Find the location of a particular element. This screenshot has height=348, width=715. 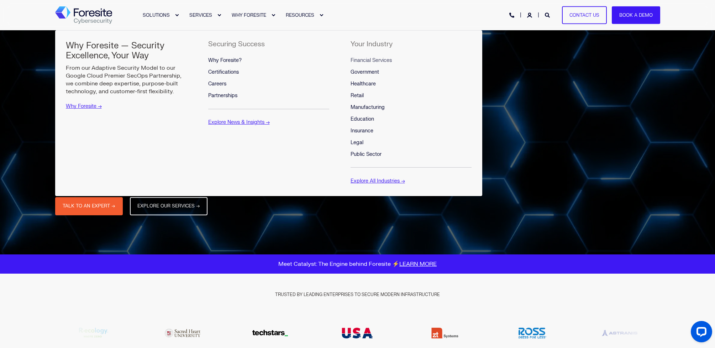

div: Expand WHY FORESITE is located at coordinates (273, 15).